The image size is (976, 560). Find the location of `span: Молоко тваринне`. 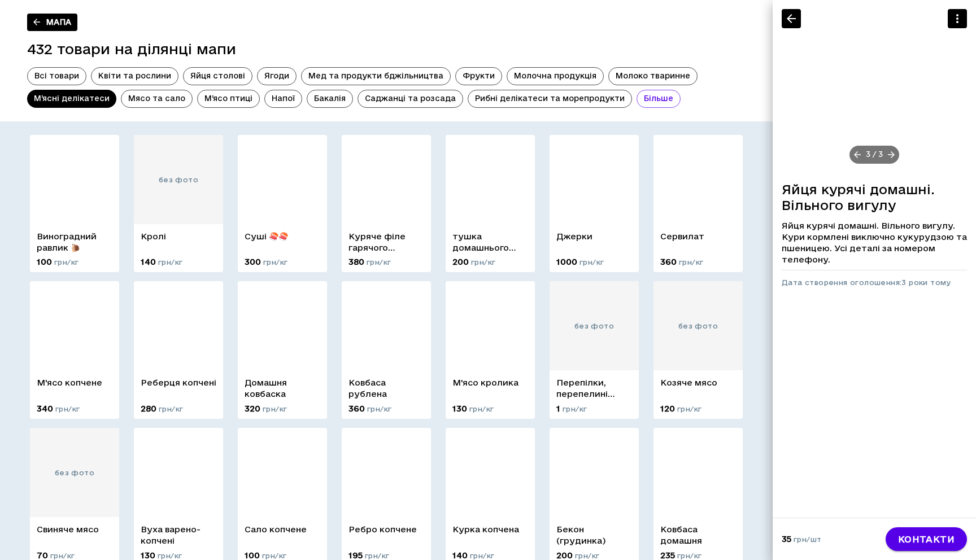

span: Молоко тваринне is located at coordinates (653, 76).